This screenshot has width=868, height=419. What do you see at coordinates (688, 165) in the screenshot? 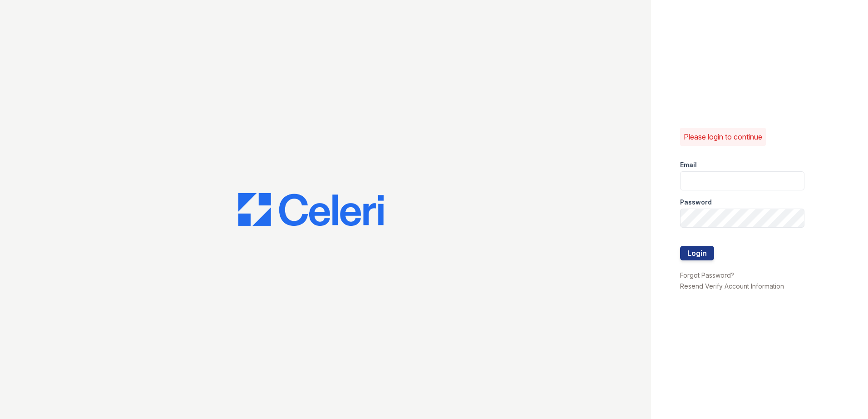
I see `label: Email` at bounding box center [688, 165].